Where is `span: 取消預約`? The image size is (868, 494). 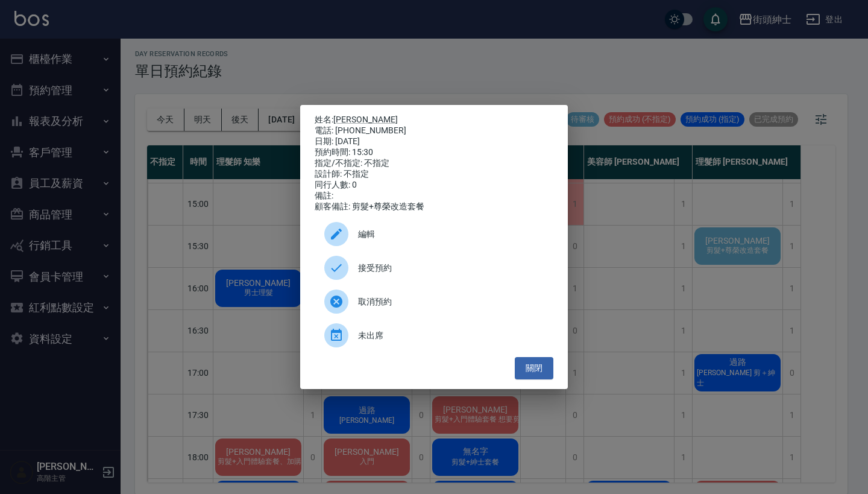 span: 取消預約 is located at coordinates (452, 301).